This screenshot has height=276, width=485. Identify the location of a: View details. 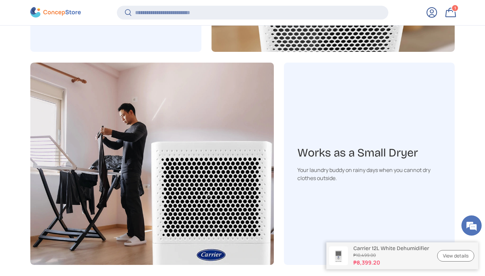
(455, 256).